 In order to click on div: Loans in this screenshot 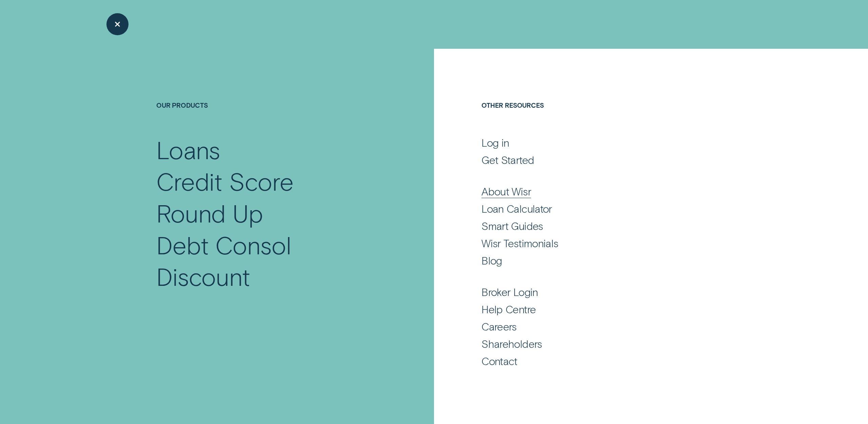, I will do `click(188, 150)`.